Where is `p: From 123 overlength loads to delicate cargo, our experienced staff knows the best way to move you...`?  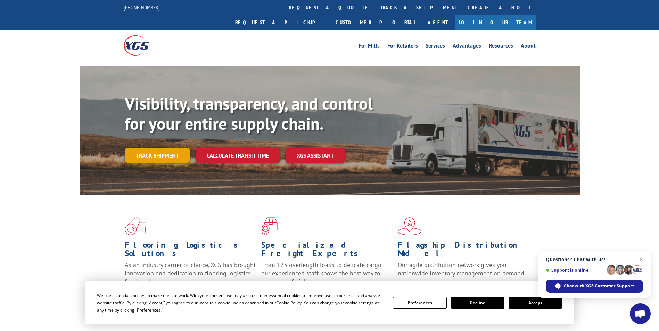
p: From 123 overlength loads to delicate cargo, our experienced staff knows the best way to move you... is located at coordinates (327, 276).